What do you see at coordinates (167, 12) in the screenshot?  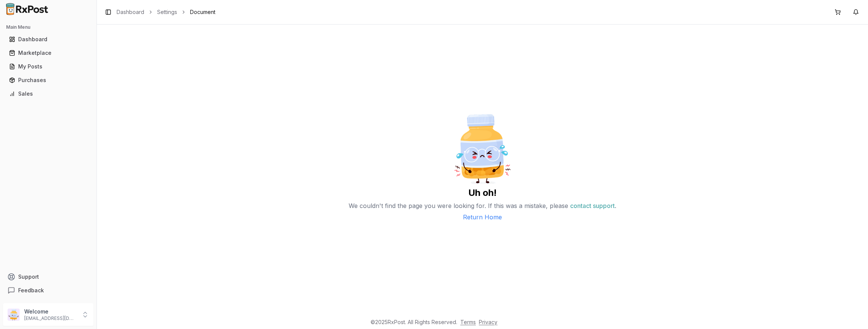 I see `a: Settings` at bounding box center [167, 12].